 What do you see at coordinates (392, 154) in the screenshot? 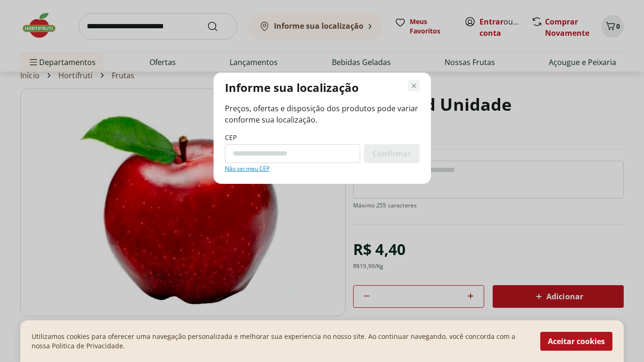
I see `button: Confirmar` at bounding box center [392, 154].